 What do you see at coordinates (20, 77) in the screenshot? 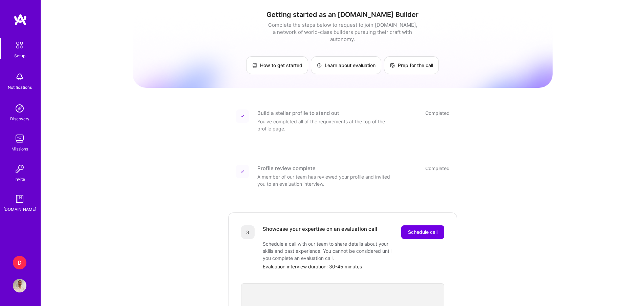
I see `img: bell` at bounding box center [20, 77].